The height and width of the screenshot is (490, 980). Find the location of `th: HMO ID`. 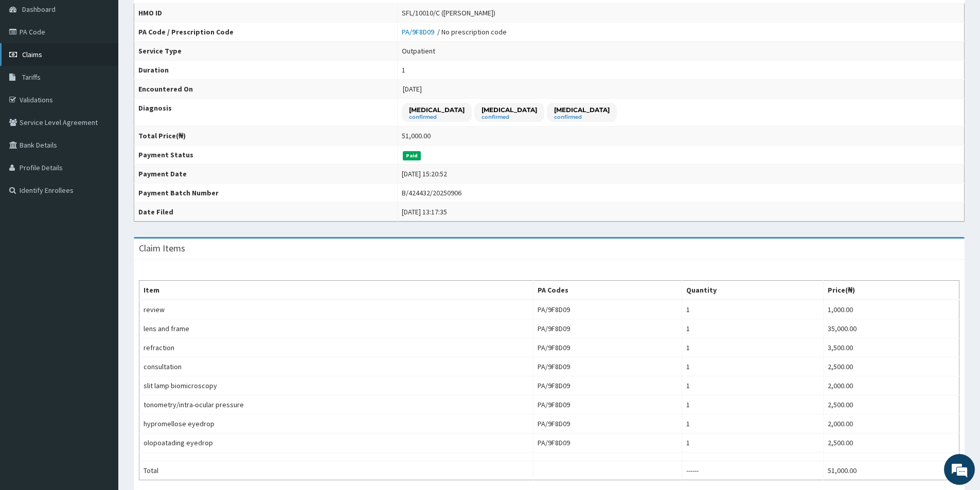

th: HMO ID is located at coordinates (266, 13).